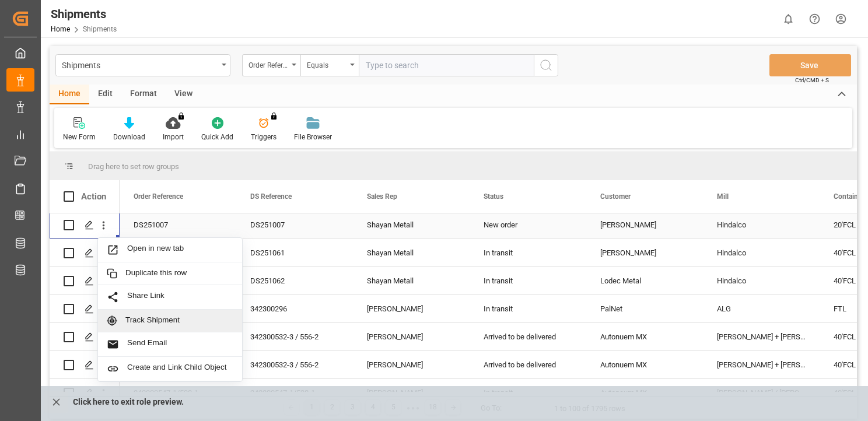  Describe the element at coordinates (382, 197) in the screenshot. I see `span: Sales Rep` at that location.